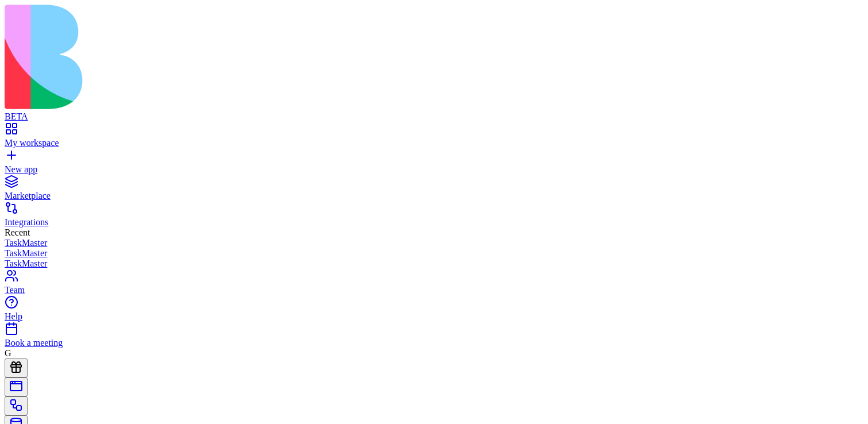  Describe the element at coordinates (434, 317) in the screenshot. I see `div: Help` at that location.